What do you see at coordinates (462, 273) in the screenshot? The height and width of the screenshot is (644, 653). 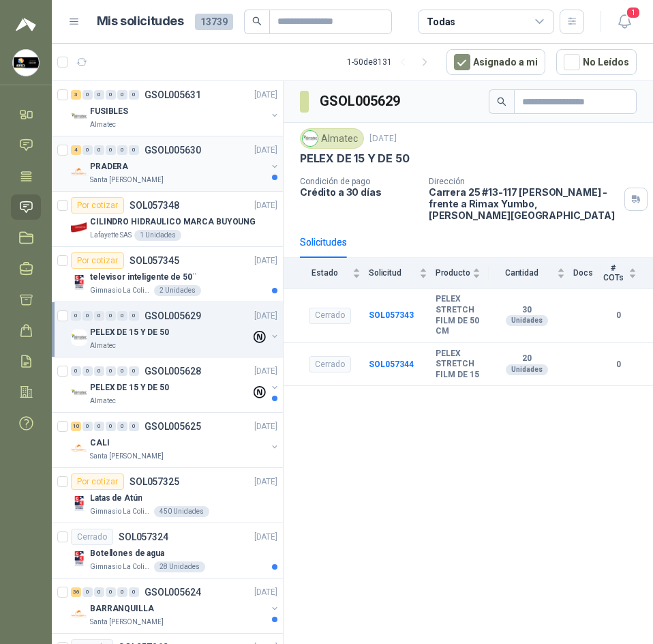 I see `th: Producto` at bounding box center [462, 273].